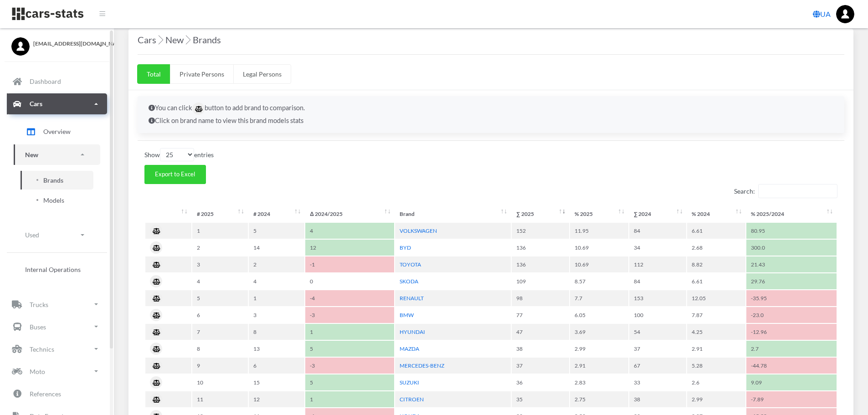 This screenshot has height=415, width=868. What do you see at coordinates (658, 382) in the screenshot?
I see `td: 33` at bounding box center [658, 382].